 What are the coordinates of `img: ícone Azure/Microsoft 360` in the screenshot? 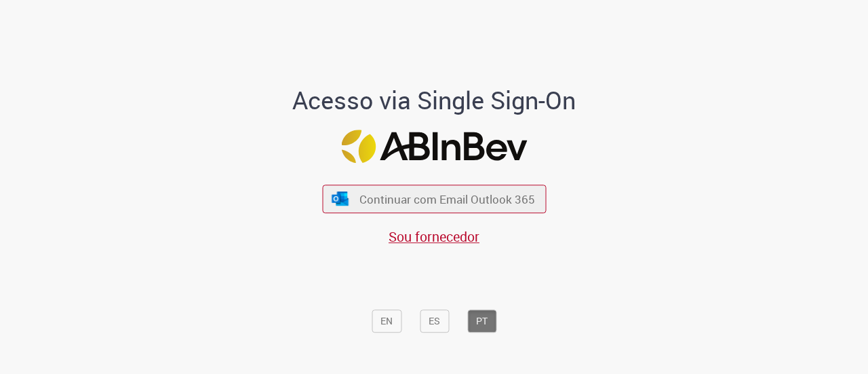 It's located at (341, 198).